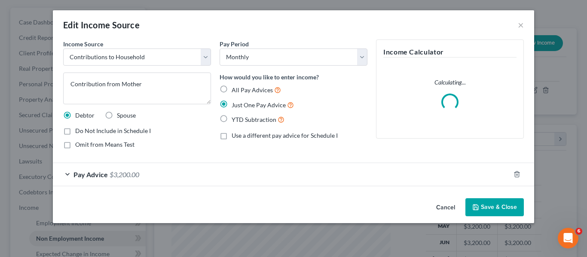  Describe the element at coordinates (269, 77) in the screenshot. I see `label: How would you like to enter income?` at that location.